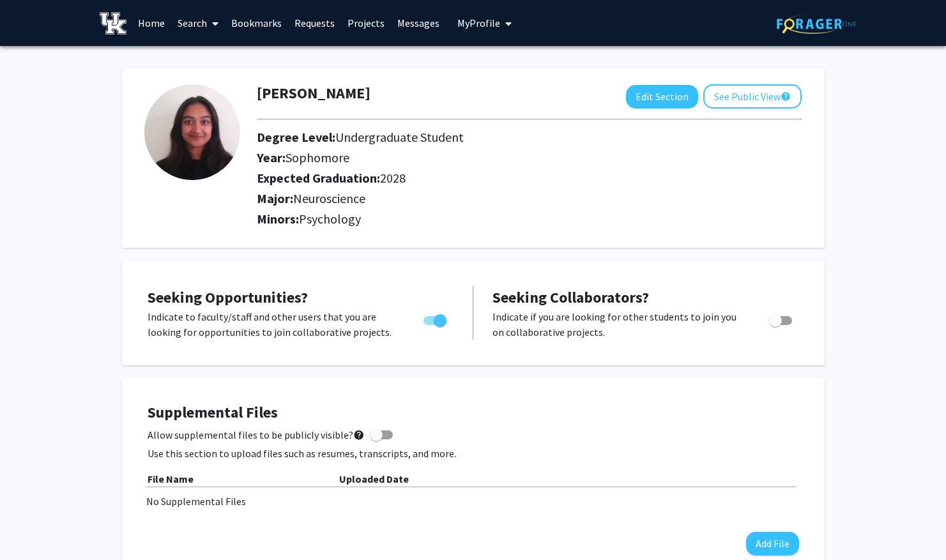  I want to click on span: Undergraduate Student, so click(400, 137).